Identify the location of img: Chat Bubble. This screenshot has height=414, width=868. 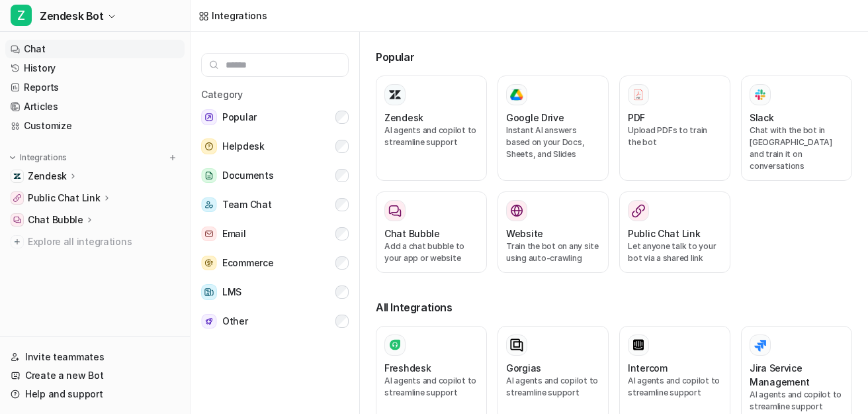
(17, 220).